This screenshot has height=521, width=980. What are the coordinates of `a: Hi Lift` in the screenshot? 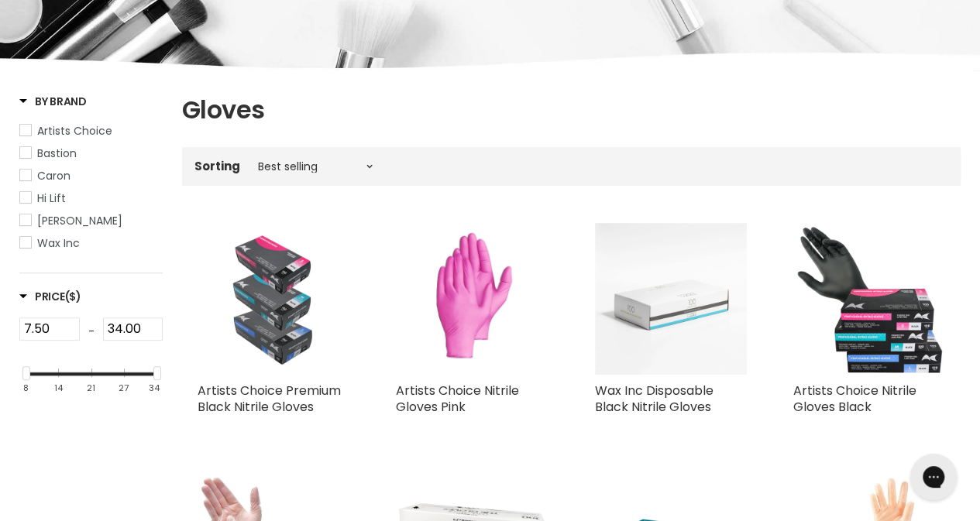 It's located at (91, 198).